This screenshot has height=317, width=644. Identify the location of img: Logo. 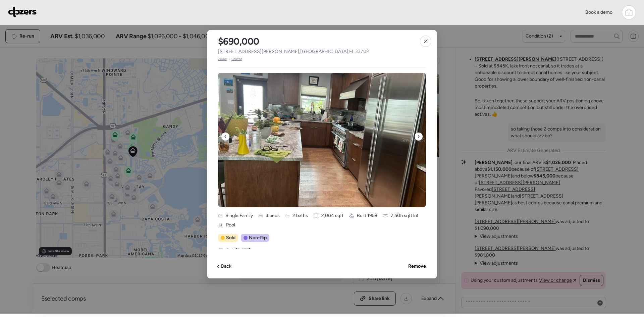
(22, 12).